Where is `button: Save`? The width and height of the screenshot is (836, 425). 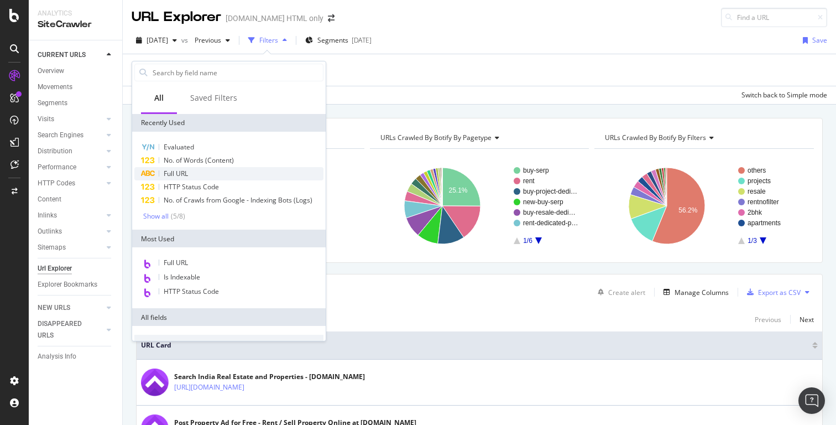
button: Save is located at coordinates (813, 40).